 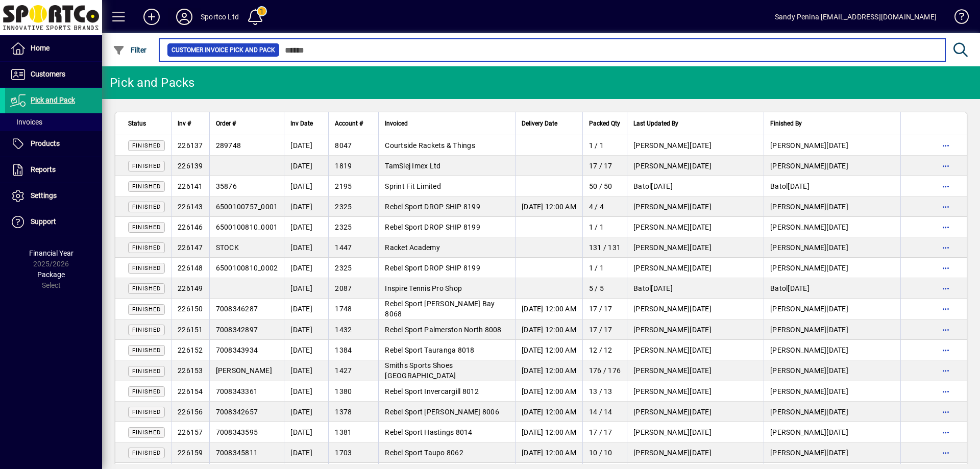 What do you see at coordinates (349, 123) in the screenshot?
I see `span: Account #` at bounding box center [349, 123].